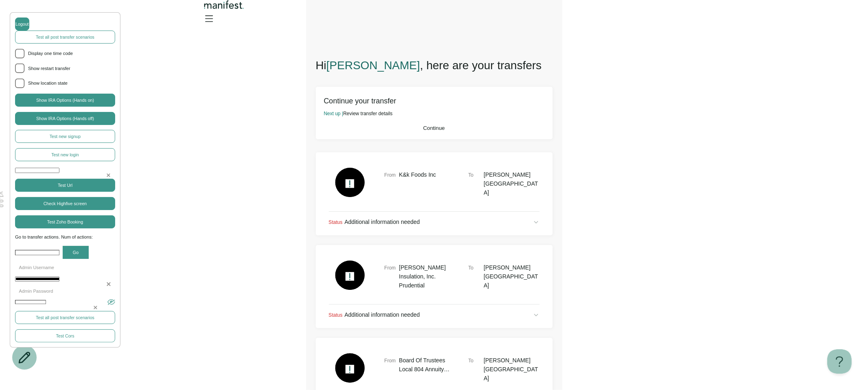 The image size is (868, 390). Describe the element at coordinates (65, 238) in the screenshot. I see `span: Go to transfer actions. Num of actions:` at that location.